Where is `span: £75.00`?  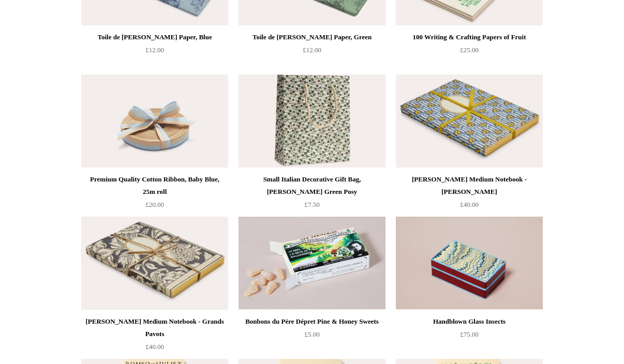 span: £75.00 is located at coordinates (469, 334).